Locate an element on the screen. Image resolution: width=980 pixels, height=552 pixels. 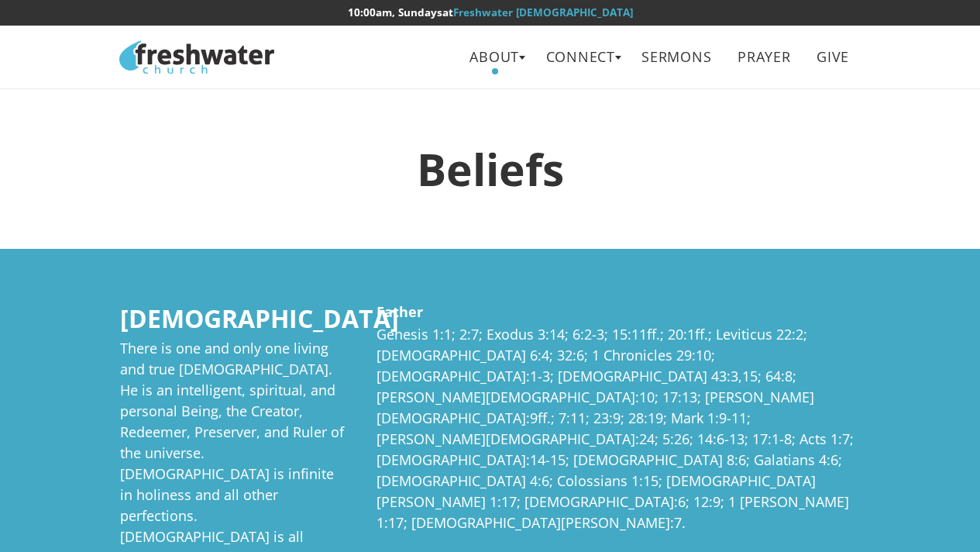
h5: Father is located at coordinates (619, 313).